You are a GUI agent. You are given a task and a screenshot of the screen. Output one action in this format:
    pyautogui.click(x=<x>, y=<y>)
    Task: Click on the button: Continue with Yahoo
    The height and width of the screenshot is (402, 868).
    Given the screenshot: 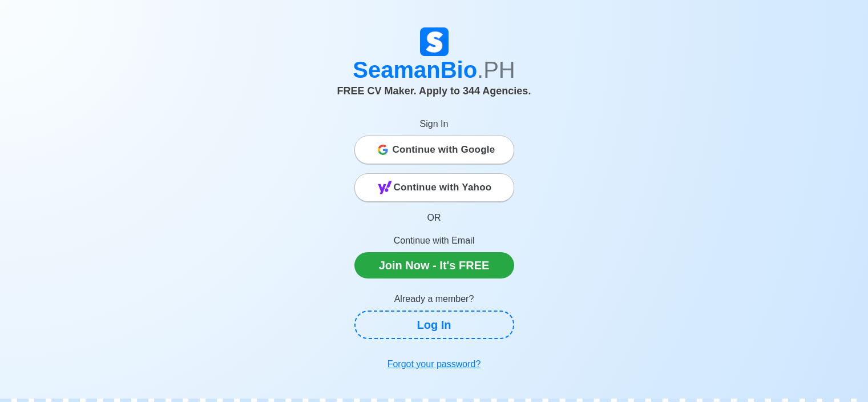 What is the action you would take?
    pyautogui.click(x=434, y=188)
    